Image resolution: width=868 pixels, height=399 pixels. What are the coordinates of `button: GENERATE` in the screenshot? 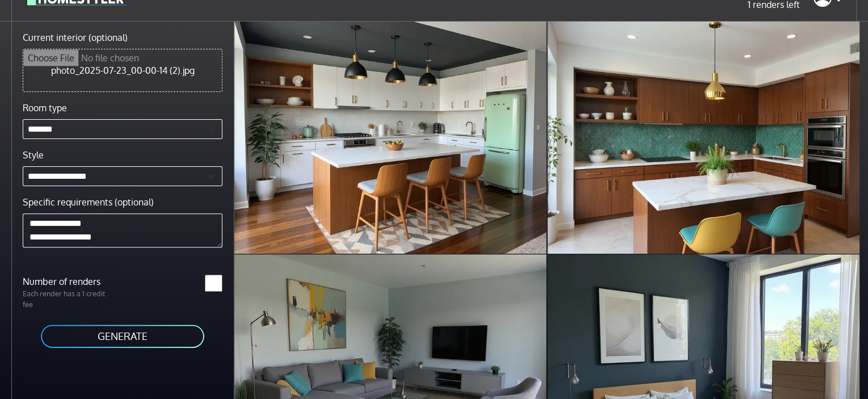 It's located at (122, 336).